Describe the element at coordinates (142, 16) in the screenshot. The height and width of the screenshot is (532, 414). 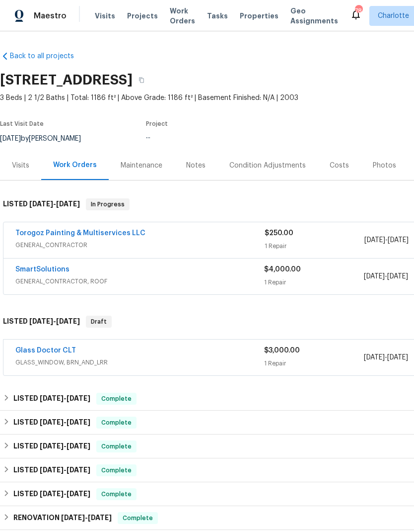
I see `span: Projects` at that location.